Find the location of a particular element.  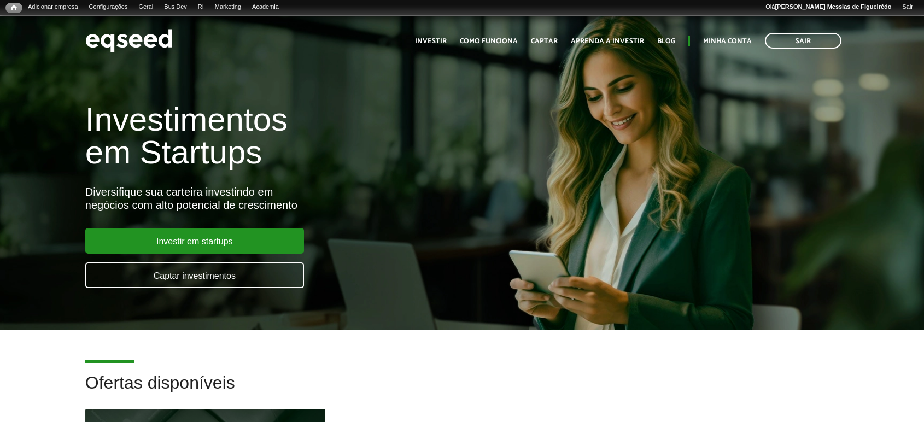

a: Aprenda a investir is located at coordinates (608, 41).